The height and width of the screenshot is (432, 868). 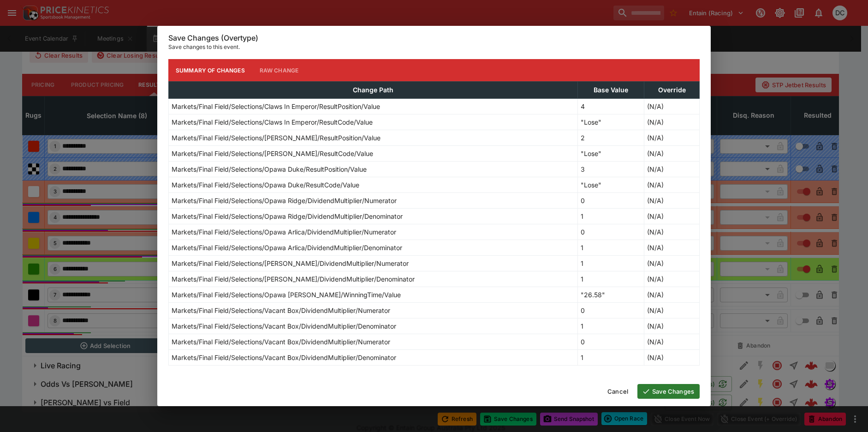 What do you see at coordinates (284, 231) in the screenshot?
I see `p: Markets/Final Field/Selections/Opawa Arlica/DividendMultiplier/Numerator` at bounding box center [284, 231].